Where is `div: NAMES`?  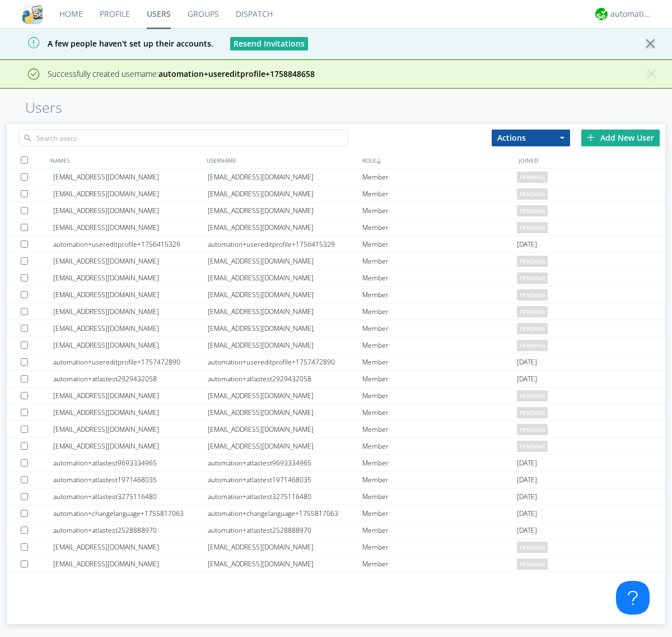 div: NAMES is located at coordinates (126, 160).